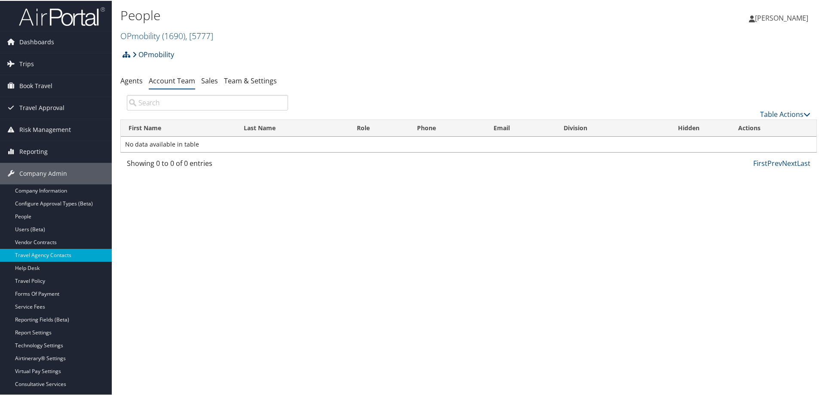 Image resolution: width=822 pixels, height=395 pixels. Describe the element at coordinates (27, 63) in the screenshot. I see `span: Trips` at that location.